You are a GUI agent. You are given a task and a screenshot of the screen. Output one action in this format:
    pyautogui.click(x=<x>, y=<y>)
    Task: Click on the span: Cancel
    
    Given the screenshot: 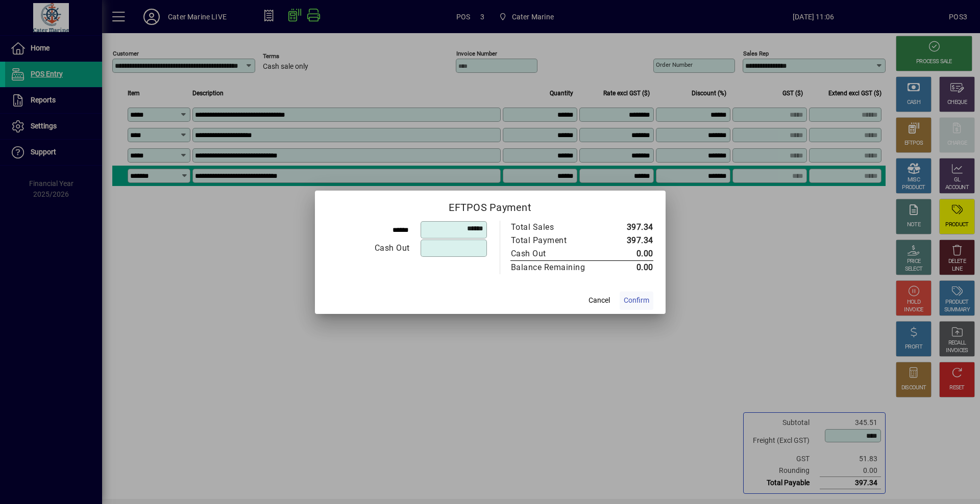 What is the action you would take?
    pyautogui.click(x=599, y=301)
    